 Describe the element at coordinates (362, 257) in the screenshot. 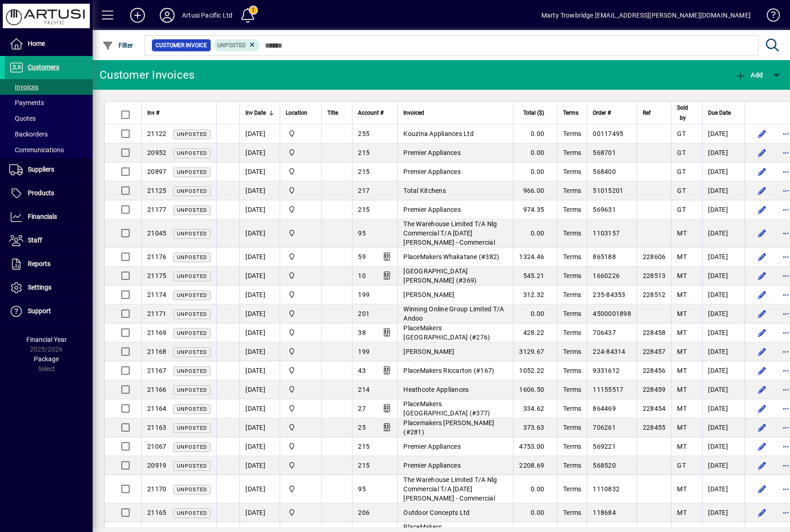

I see `span: 59` at that location.